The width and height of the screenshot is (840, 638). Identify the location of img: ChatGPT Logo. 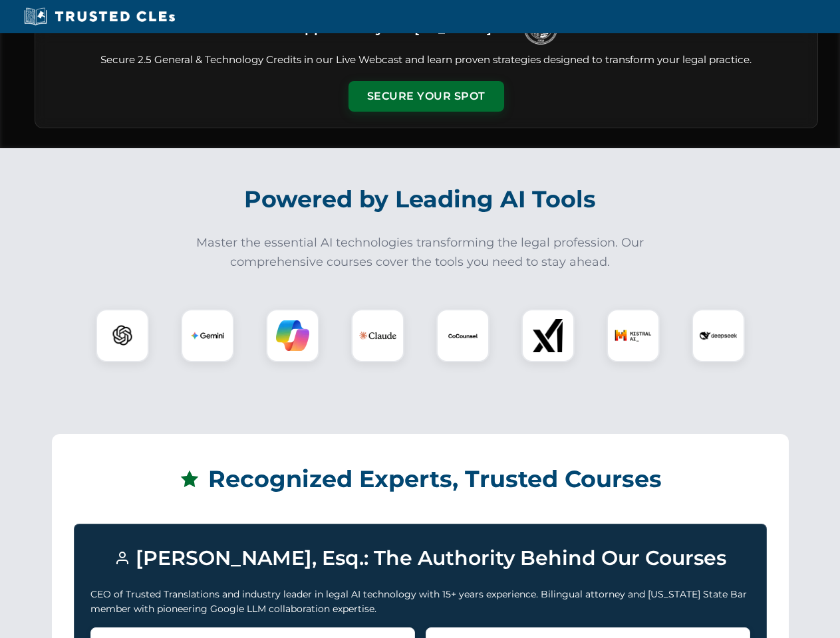
(122, 335).